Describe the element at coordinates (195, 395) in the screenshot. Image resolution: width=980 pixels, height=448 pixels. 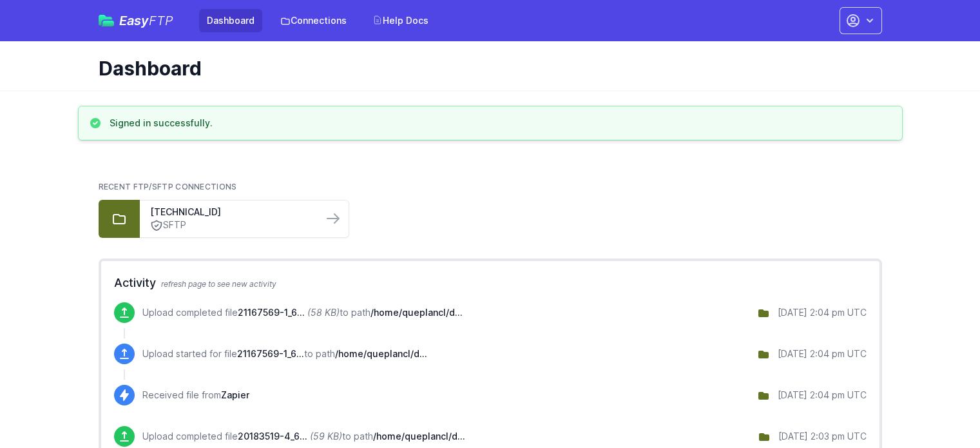
I see `p: Received file from` at that location.